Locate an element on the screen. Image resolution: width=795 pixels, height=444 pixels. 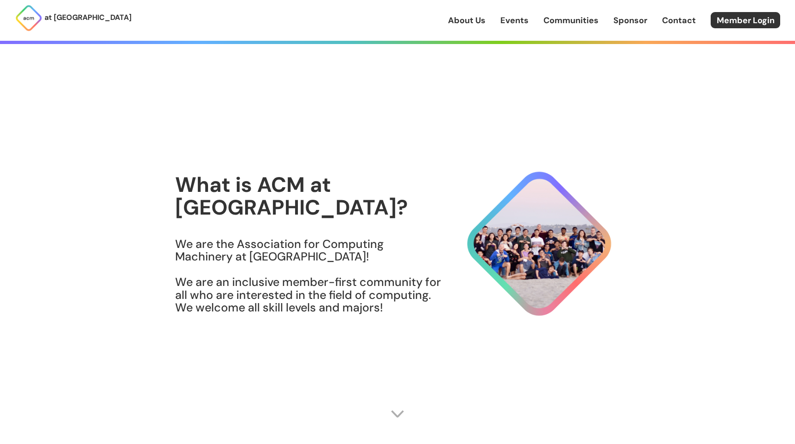
a: Communities is located at coordinates (571, 20).